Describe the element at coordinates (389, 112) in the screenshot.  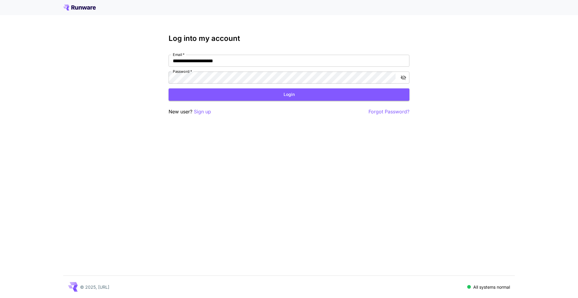
I see `button: Forgot Password?` at that location.